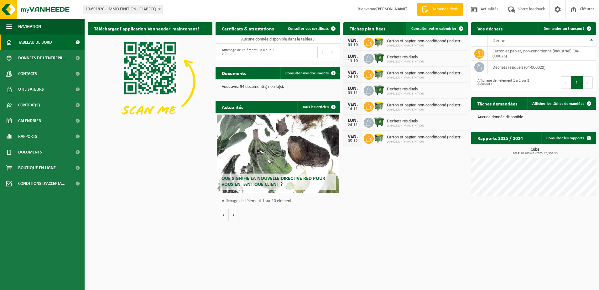  I want to click on div: 05-12, so click(353, 141).